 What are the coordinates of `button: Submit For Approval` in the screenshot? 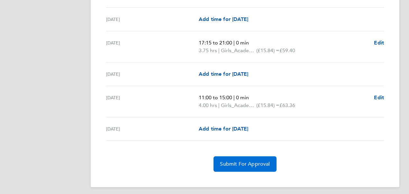 It's located at (245, 164).